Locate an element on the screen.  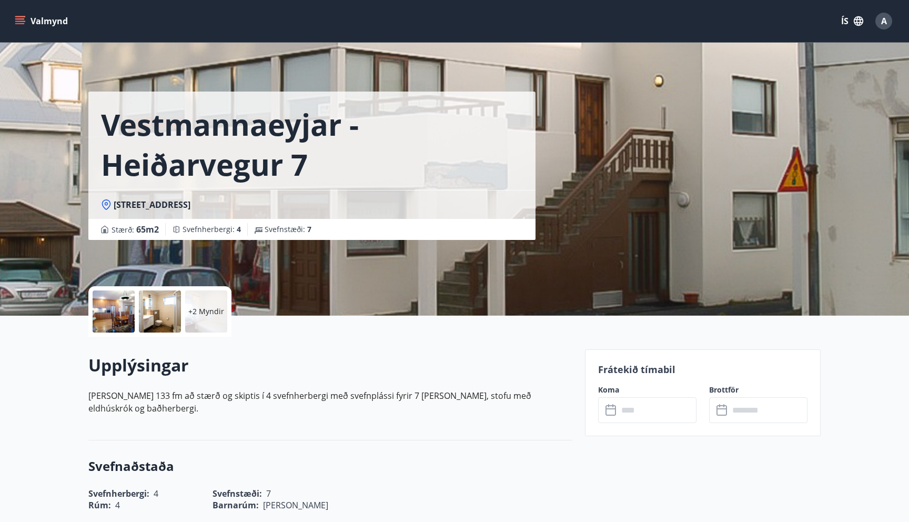
span: Stærð : is located at coordinates (135, 229).